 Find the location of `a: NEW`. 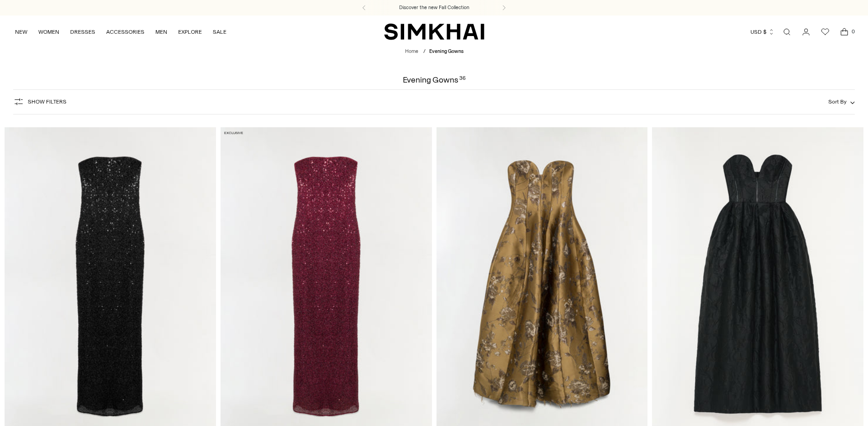

a: NEW is located at coordinates (21, 32).